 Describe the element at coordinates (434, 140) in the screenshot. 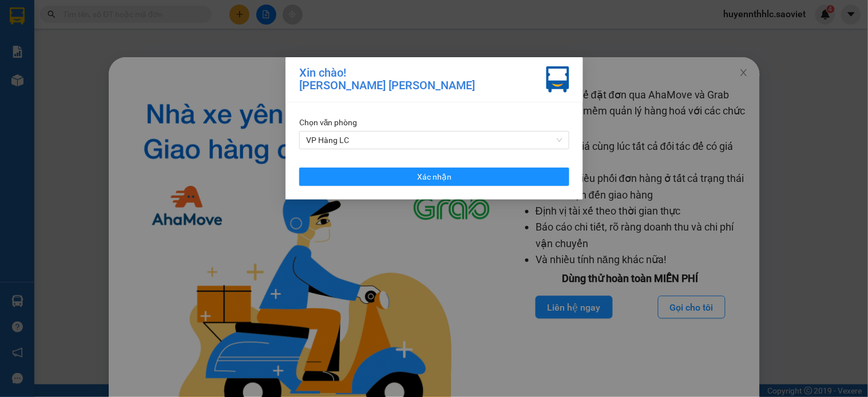

I see `span: VP Hàng LC` at that location.